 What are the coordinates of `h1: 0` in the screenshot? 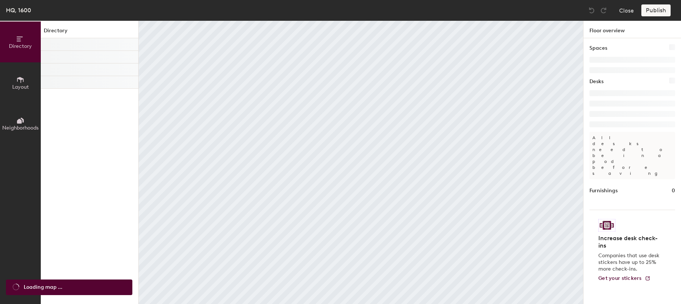 It's located at (673, 191).